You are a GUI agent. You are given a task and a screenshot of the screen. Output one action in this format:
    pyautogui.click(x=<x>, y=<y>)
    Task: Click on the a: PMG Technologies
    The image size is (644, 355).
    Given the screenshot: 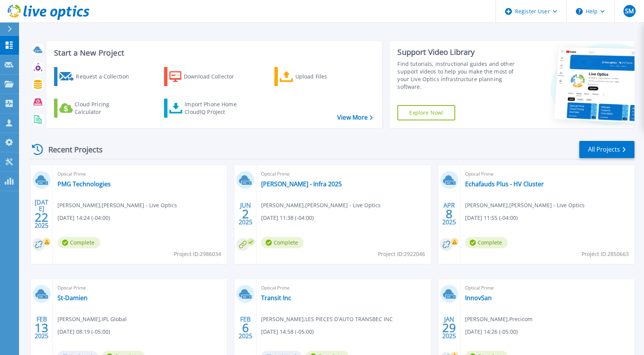 What is the action you would take?
    pyautogui.click(x=84, y=184)
    